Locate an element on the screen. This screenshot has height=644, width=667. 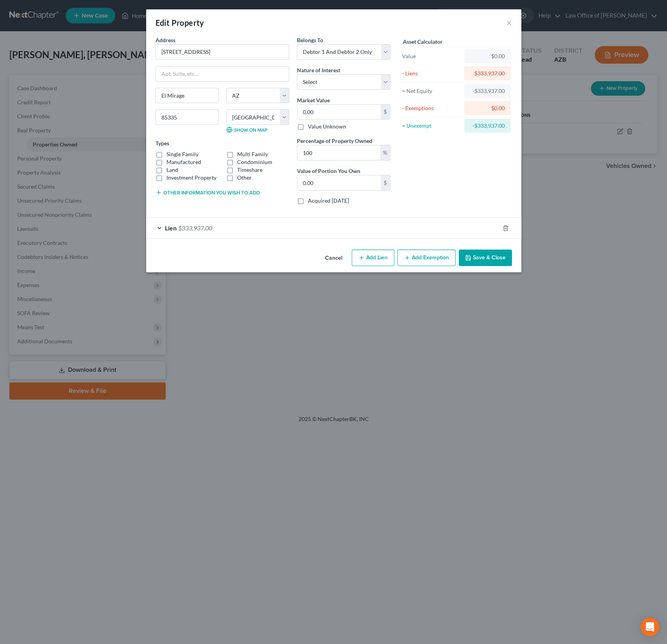
label: Manufactured is located at coordinates (183, 162).